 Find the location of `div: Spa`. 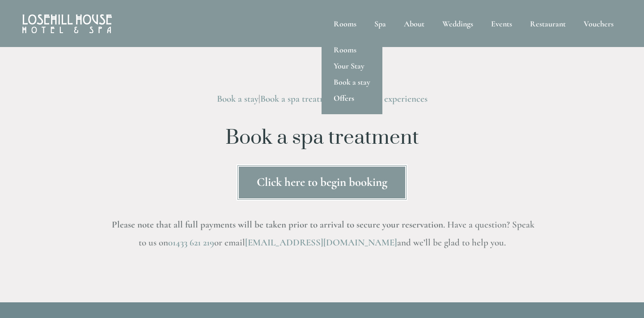

div: Spa is located at coordinates (380, 24).